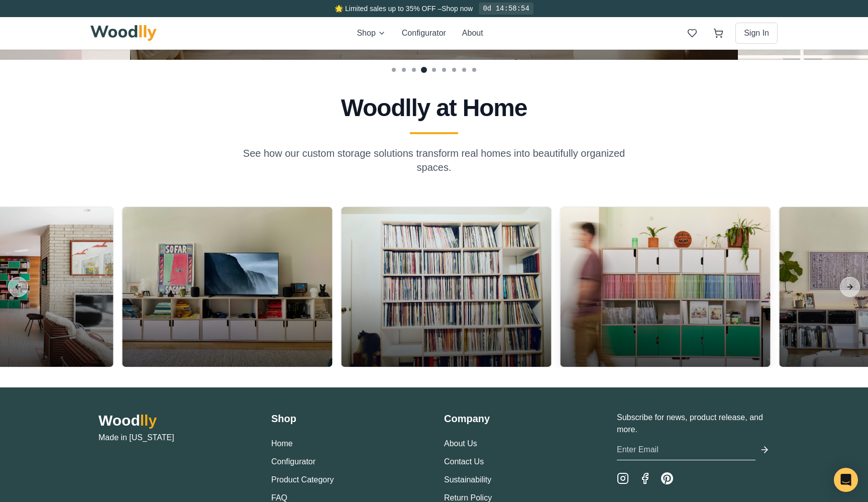  I want to click on a: Product Category, so click(302, 479).